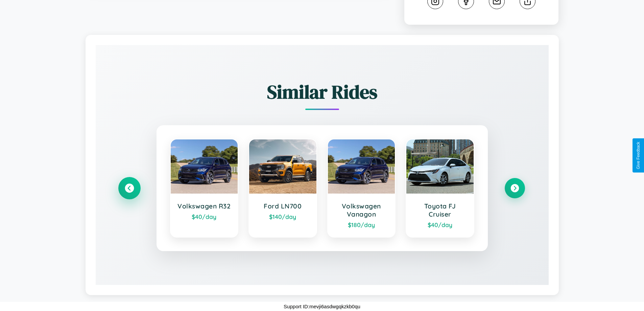 Image resolution: width=644 pixels, height=311 pixels. Describe the element at coordinates (283, 217) in the screenshot. I see `div: $ 140 /day` at that location.